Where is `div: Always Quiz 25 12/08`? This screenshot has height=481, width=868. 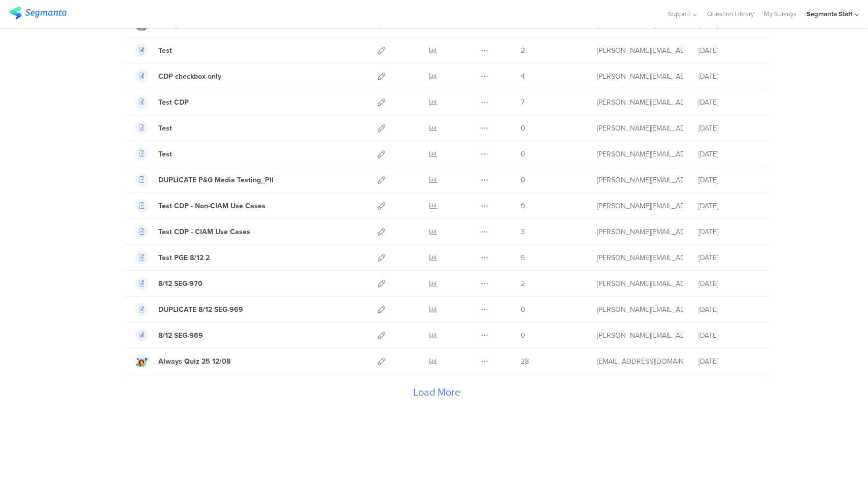 div: Always Quiz 25 12/08 is located at coordinates (194, 361).